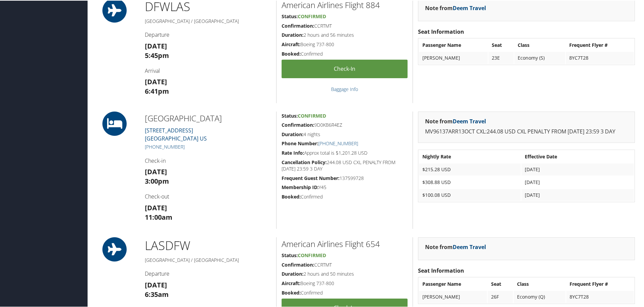 Image resolution: width=644 pixels, height=307 pixels. I want to click on h5: Approx total is $1,201.28 USD, so click(344, 152).